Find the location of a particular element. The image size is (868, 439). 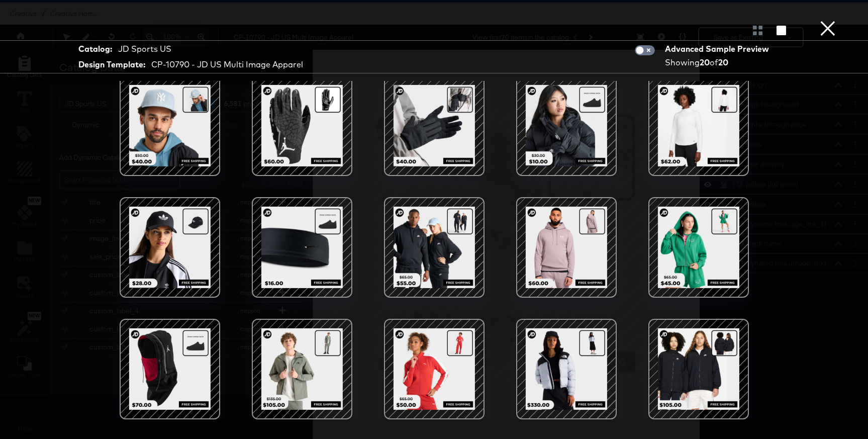

div: CP-10790 - JD US Multi Image Apparel is located at coordinates (227, 65).